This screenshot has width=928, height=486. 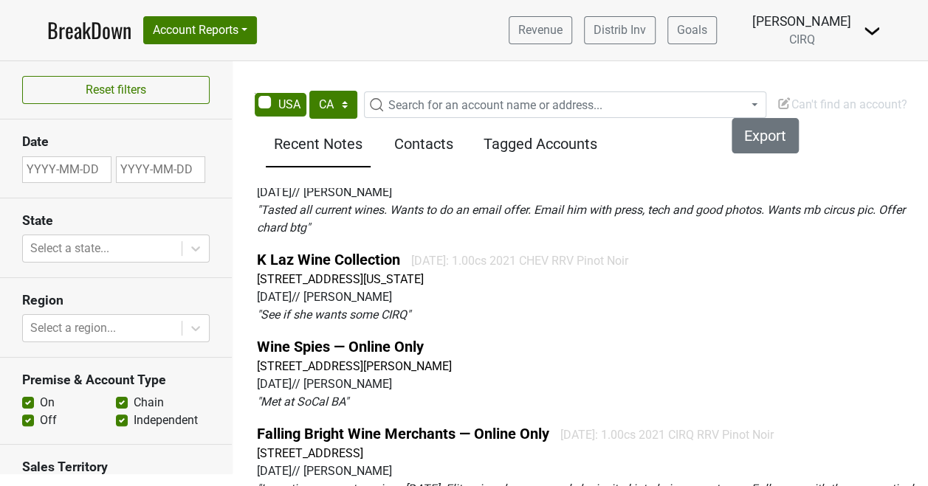 I want to click on a: Wine Spies — Online Only, so click(x=340, y=347).